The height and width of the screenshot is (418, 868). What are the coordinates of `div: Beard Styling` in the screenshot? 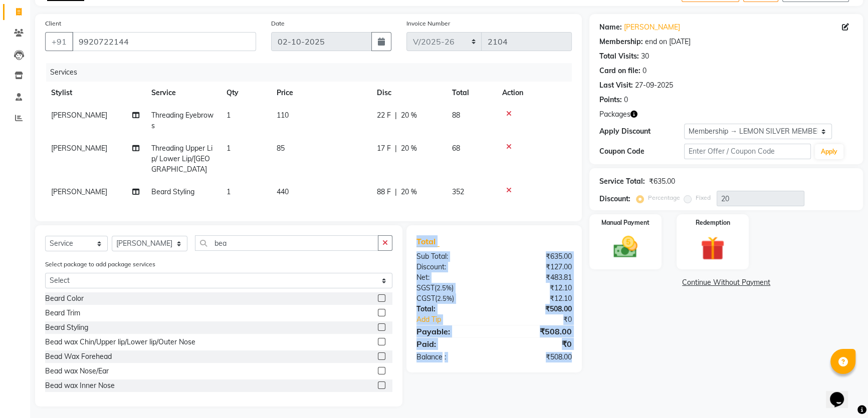 It's located at (67, 328).